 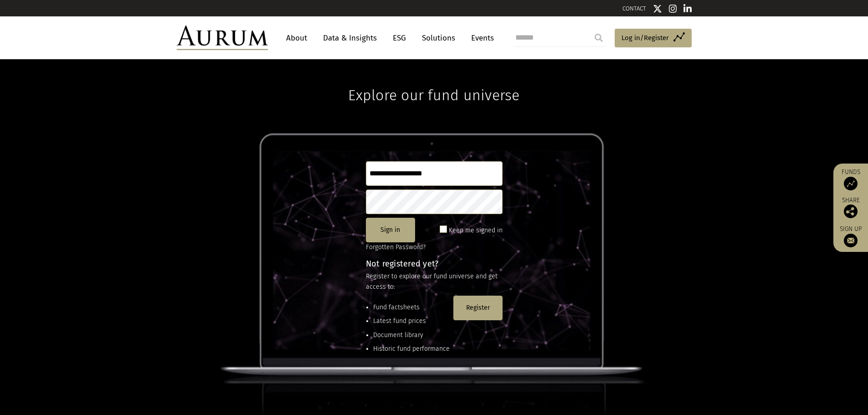 What do you see at coordinates (851, 212) in the screenshot?
I see `img: Share this post` at bounding box center [851, 212].